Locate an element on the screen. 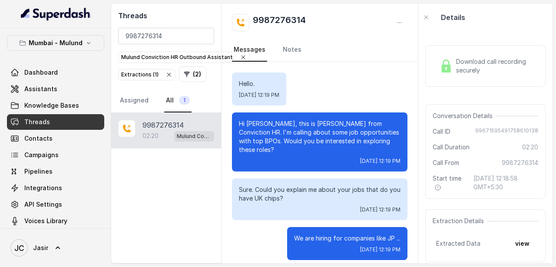  button: Mulund Conviction HR Outbound Assistant is located at coordinates (184, 57).